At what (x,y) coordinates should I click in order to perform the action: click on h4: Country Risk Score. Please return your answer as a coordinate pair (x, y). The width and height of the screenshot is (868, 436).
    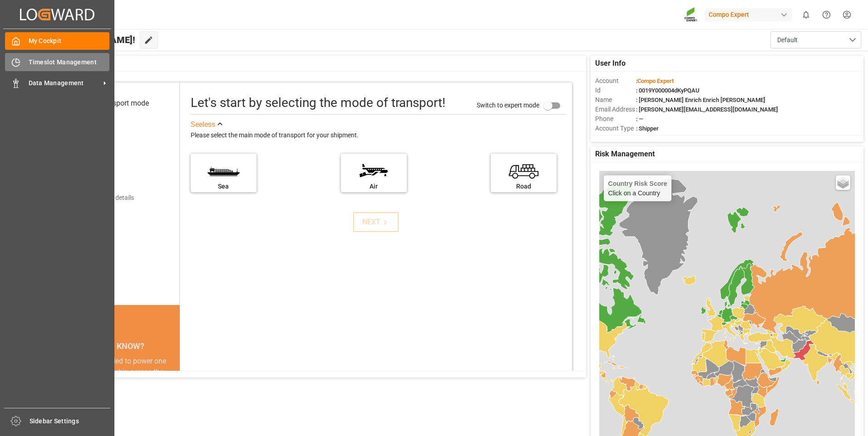
    Looking at the image, I should click on (638, 184).